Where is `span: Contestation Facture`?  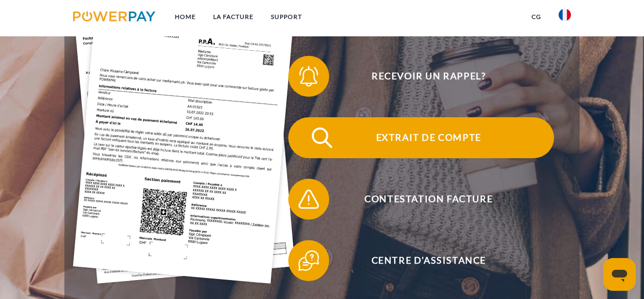 span: Contestation Facture is located at coordinates (429, 199).